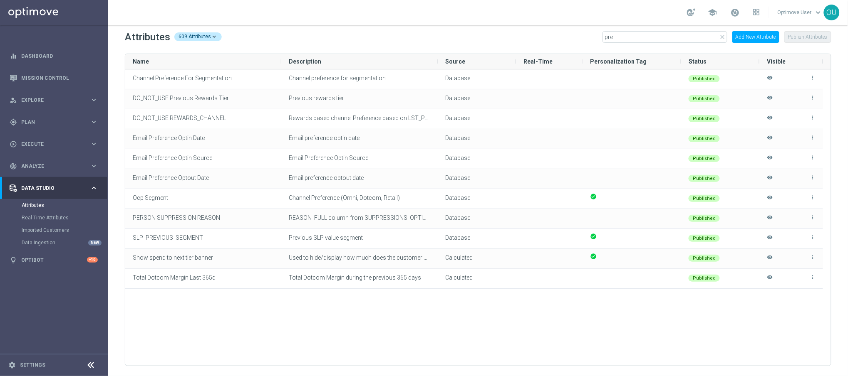  I want to click on i: track_changes, so click(13, 166).